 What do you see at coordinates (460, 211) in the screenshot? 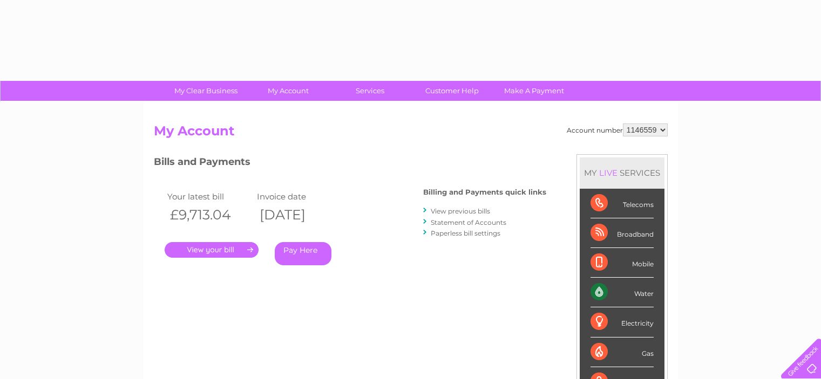
I see `a: View previous bills` at bounding box center [460, 211].